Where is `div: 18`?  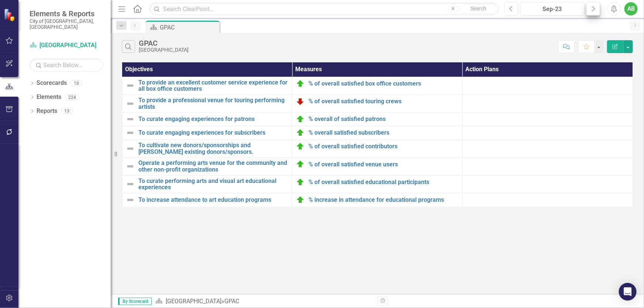
div: 18 is located at coordinates (77, 83).